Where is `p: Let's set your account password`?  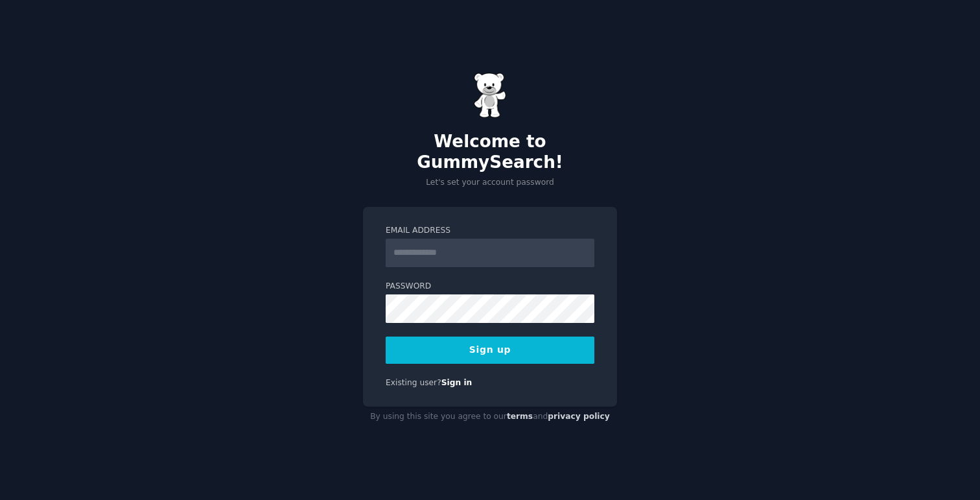 p: Let's set your account password is located at coordinates (490, 183).